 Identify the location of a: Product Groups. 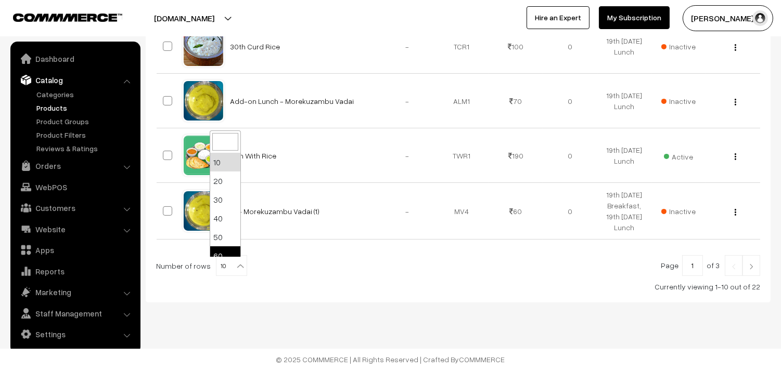
(85, 121).